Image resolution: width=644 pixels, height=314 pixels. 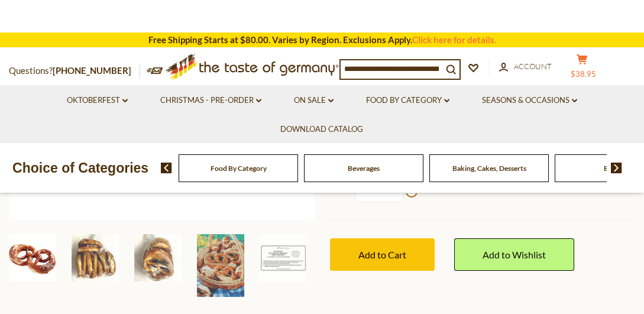 I want to click on a: Account, so click(x=525, y=67).